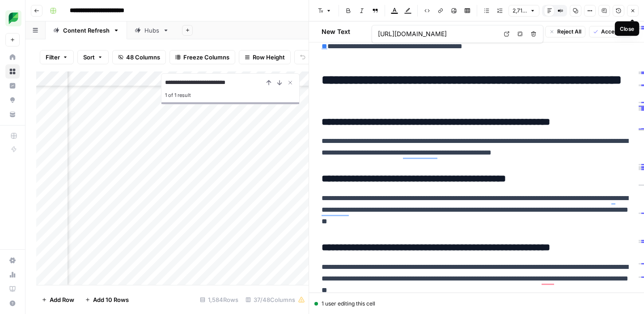  What do you see at coordinates (13, 289) in the screenshot?
I see `a: Learning Hub` at bounding box center [13, 289].